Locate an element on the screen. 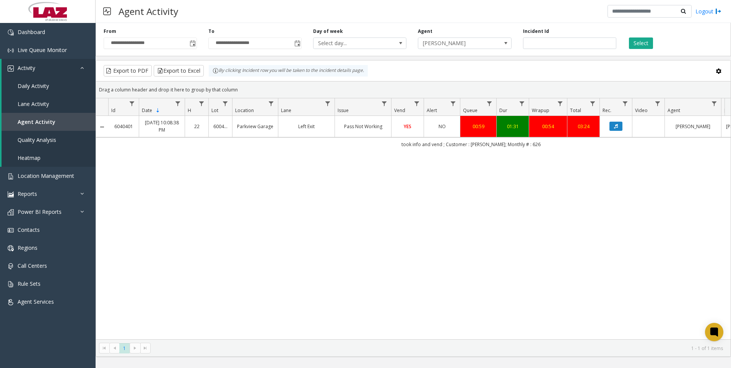 This screenshot has width=731, height=368. a: 00:54 is located at coordinates (548, 126).